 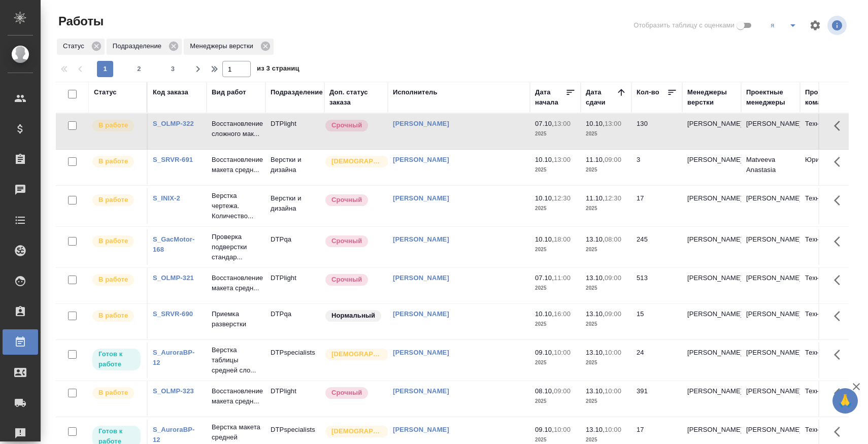 What do you see at coordinates (595, 198) in the screenshot?
I see `p: 11.10,` at bounding box center [595, 198].